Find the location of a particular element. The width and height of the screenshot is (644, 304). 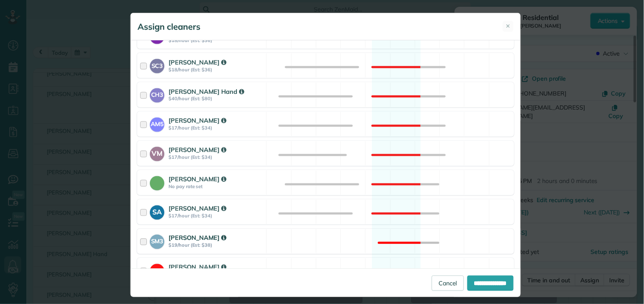

strong: SM3 is located at coordinates (157, 240).